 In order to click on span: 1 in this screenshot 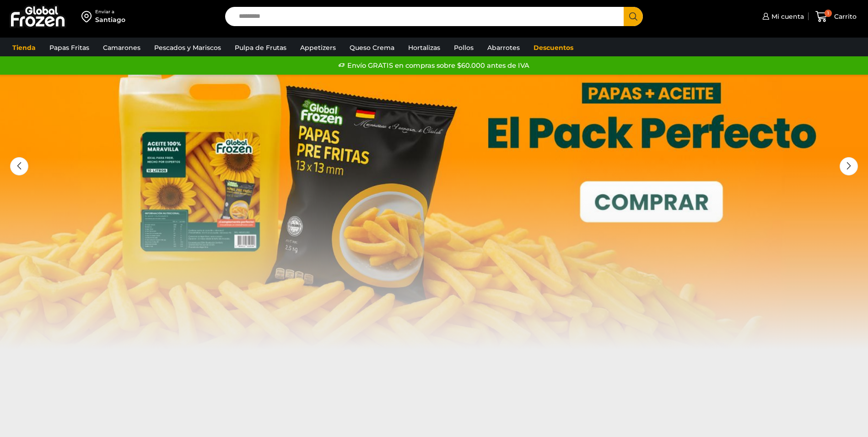, I will do `click(828, 13)`.